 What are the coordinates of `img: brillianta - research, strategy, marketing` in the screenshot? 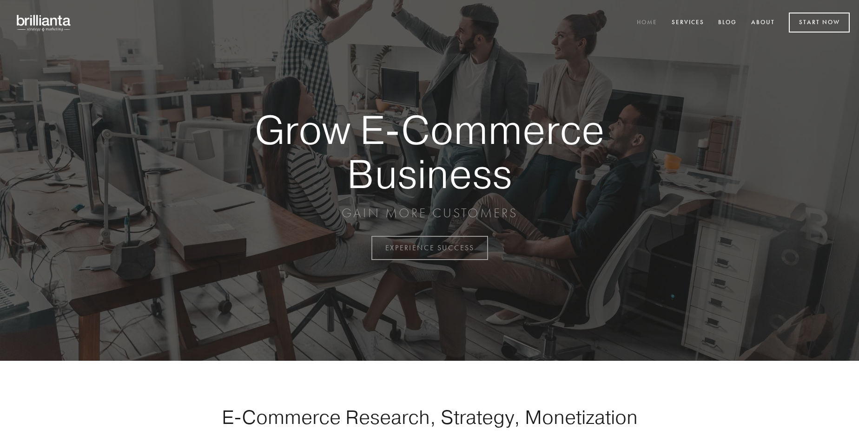 It's located at (44, 23).